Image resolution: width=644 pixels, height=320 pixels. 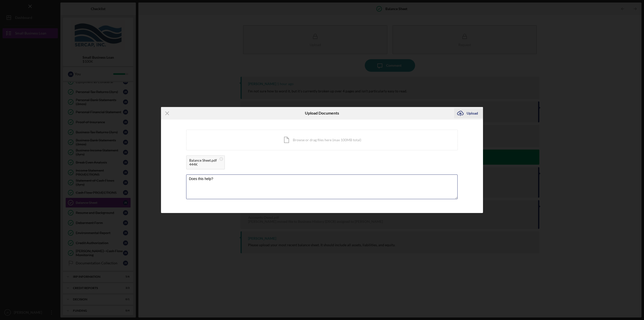 What do you see at coordinates (472, 113) in the screenshot?
I see `div: Upload` at bounding box center [472, 113].